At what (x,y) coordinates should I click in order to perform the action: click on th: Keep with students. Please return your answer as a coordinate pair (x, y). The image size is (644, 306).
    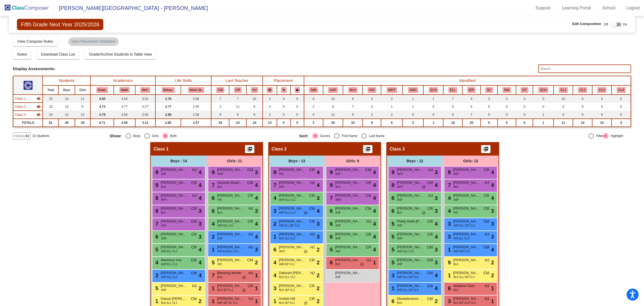
    Looking at the image, I should click on (284, 90).